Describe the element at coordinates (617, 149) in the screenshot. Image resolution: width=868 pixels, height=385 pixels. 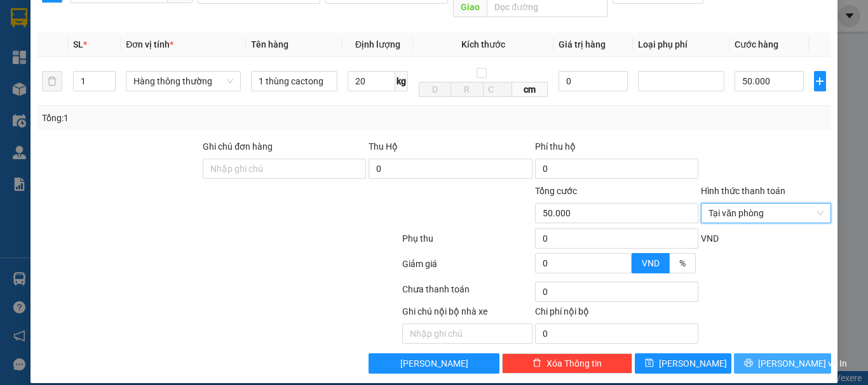
I see `div: Phí thu hộ` at that location.